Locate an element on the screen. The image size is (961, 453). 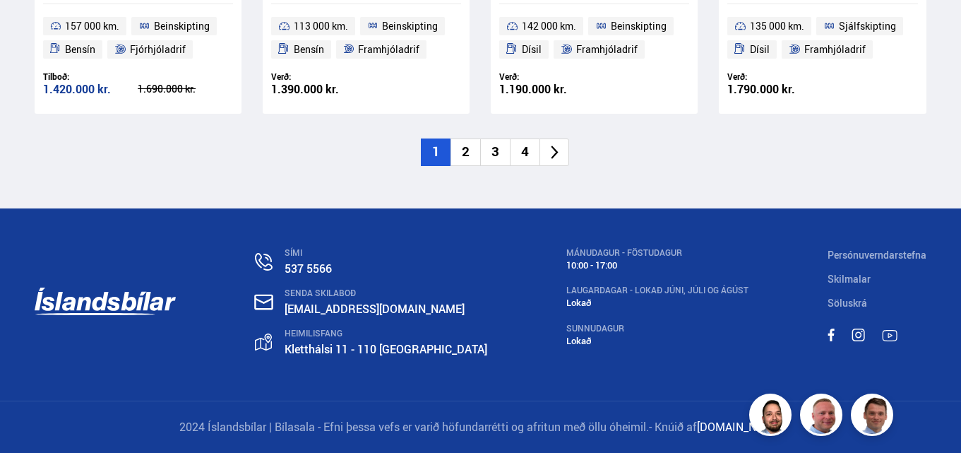
div: HEIMILISFANG is located at coordinates (385, 333).